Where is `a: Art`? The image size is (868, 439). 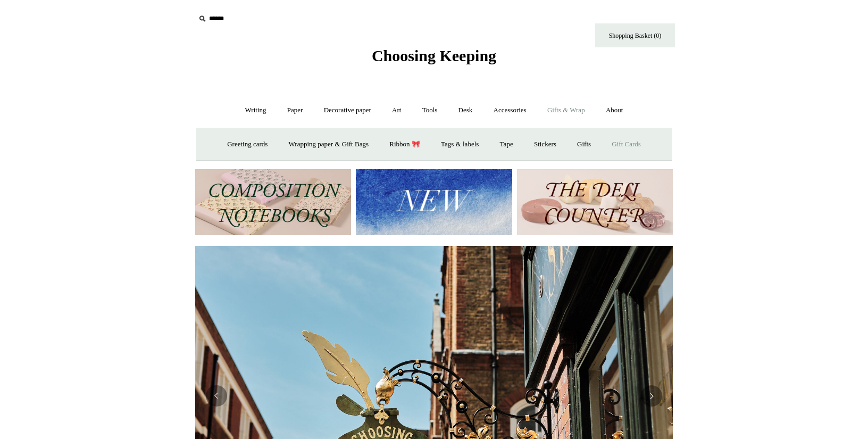
a: Art is located at coordinates (396, 110).